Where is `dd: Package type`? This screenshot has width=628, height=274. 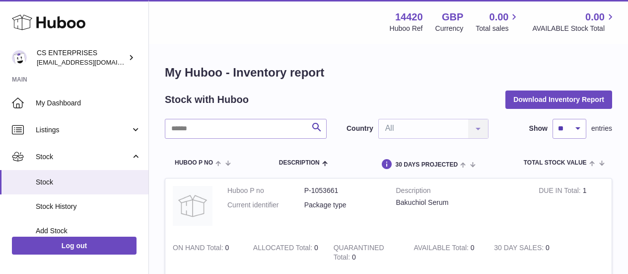
dd: Package type is located at coordinates (343, 205).